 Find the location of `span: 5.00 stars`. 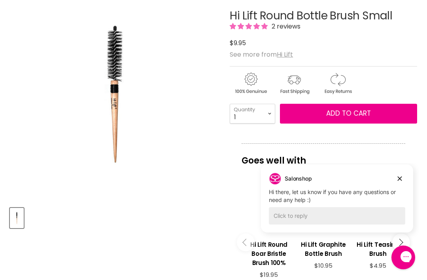

span: 5.00 stars is located at coordinates (250, 26).